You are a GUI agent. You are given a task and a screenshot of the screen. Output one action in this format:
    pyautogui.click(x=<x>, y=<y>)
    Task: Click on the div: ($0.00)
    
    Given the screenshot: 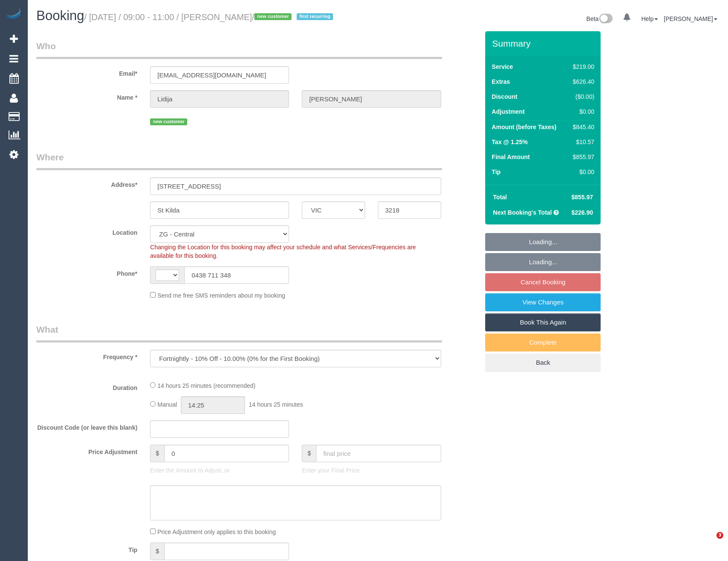 What is the action you would take?
    pyautogui.click(x=582, y=96)
    